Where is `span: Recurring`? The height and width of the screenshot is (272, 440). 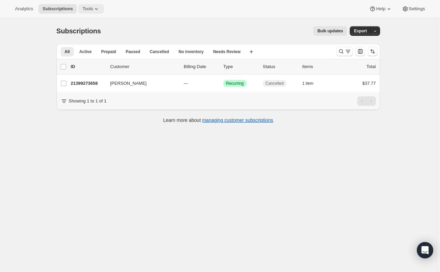
span: Recurring is located at coordinates (235, 83).